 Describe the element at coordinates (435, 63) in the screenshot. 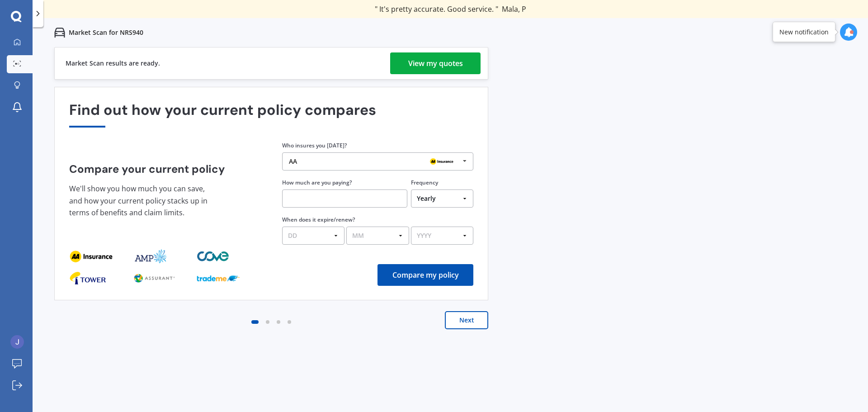

I see `a: View my quotes` at that location.